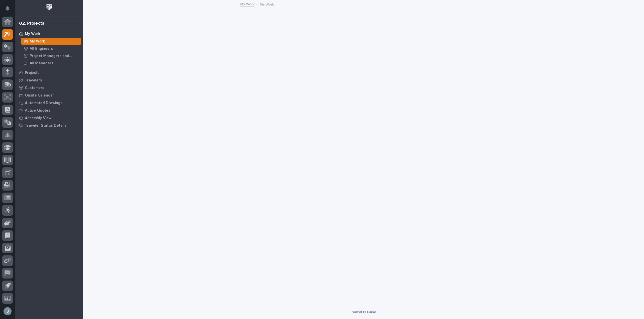  What do you see at coordinates (54, 56) in the screenshot?
I see `p: Project Managers and Engineers` at bounding box center [54, 56].